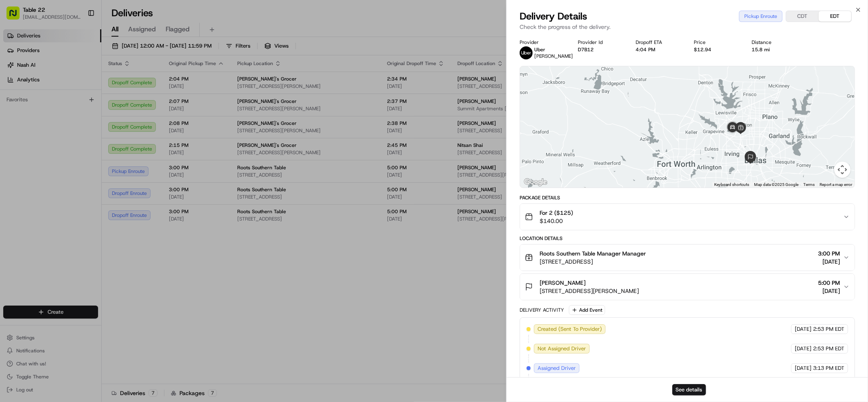 This screenshot has width=868, height=402. What do you see at coordinates (557, 368) in the screenshot?
I see `span: Assigned Driver` at bounding box center [557, 368].